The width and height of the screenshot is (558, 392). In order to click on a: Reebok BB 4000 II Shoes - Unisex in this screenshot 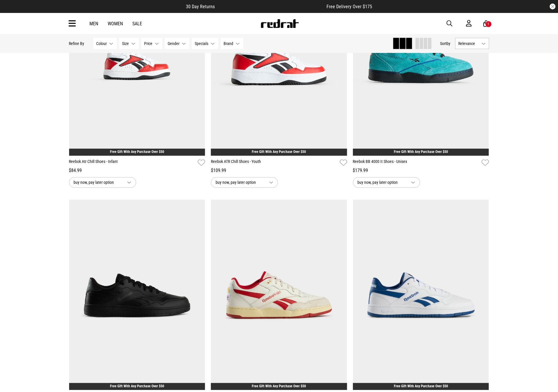, I will do `click(416, 163)`.